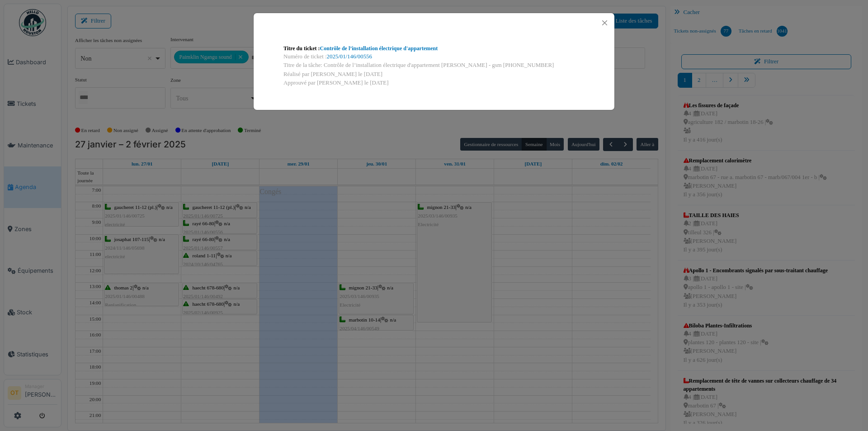  What do you see at coordinates (604, 23) in the screenshot?
I see `button: Close` at bounding box center [604, 23].